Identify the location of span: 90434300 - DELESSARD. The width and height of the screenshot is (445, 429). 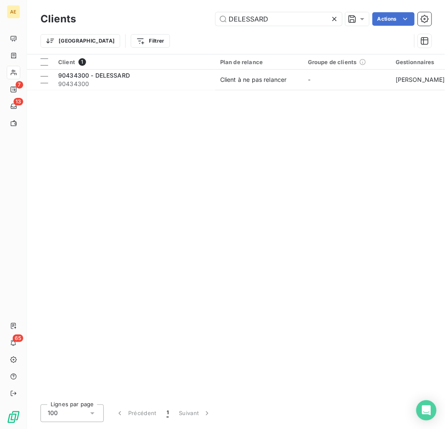
(94, 75).